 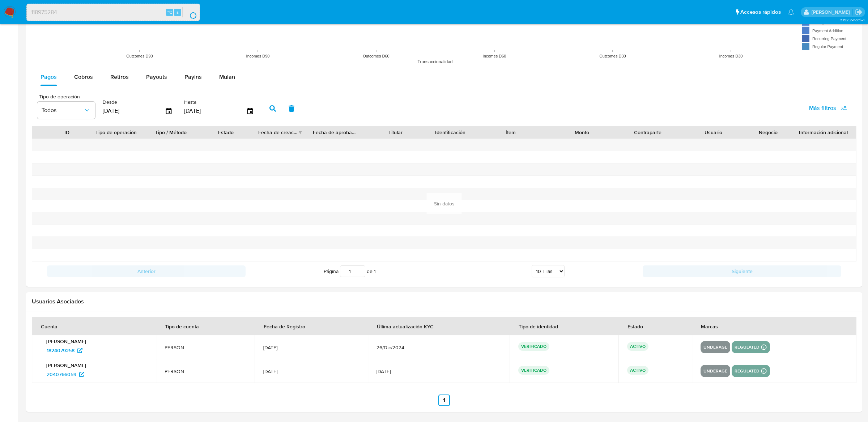 What do you see at coordinates (791, 12) in the screenshot?
I see `a: Notificaciones` at bounding box center [791, 12].